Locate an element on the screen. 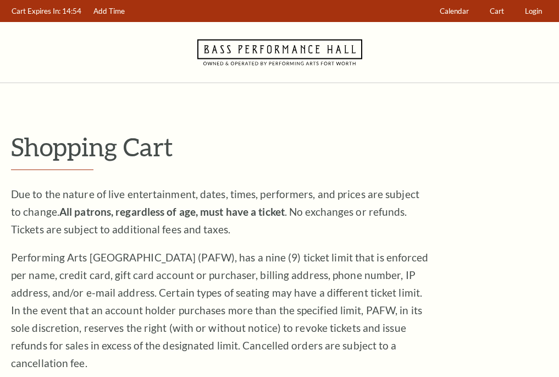 Image resolution: width=559 pixels, height=377 pixels. span: Due to the nature of live entertainment, dates, times, performers, and prices are subject to chan... is located at coordinates (215, 211).